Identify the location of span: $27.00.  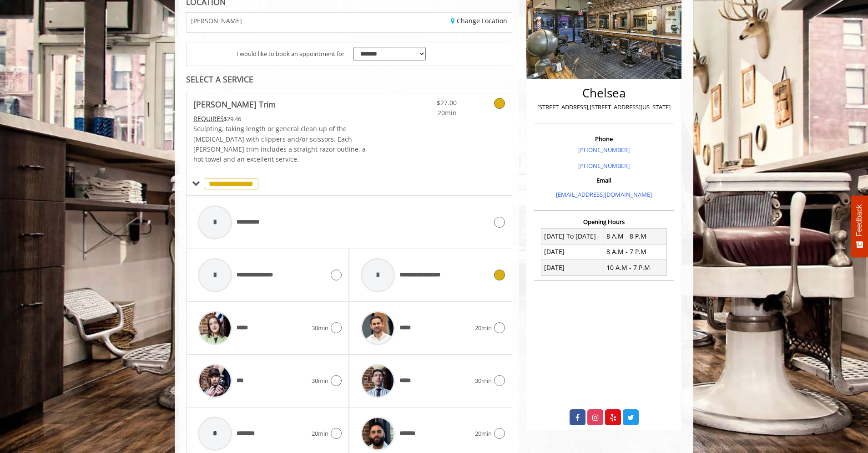
(430, 103).